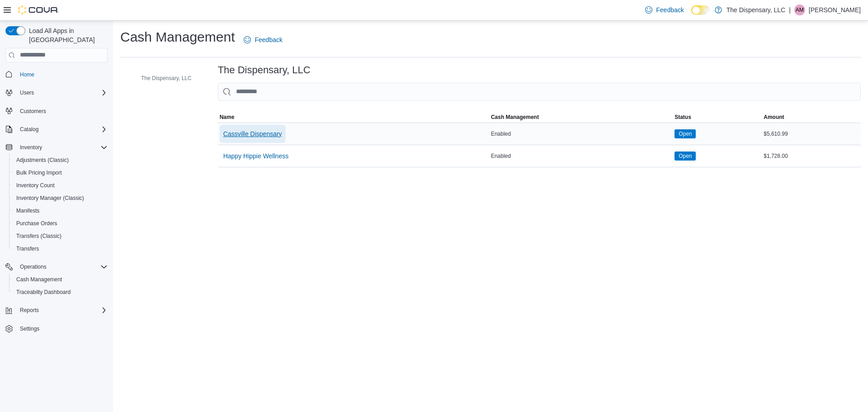 Image resolution: width=868 pixels, height=412 pixels. Describe the element at coordinates (773, 117) in the screenshot. I see `span: Amount` at that location.